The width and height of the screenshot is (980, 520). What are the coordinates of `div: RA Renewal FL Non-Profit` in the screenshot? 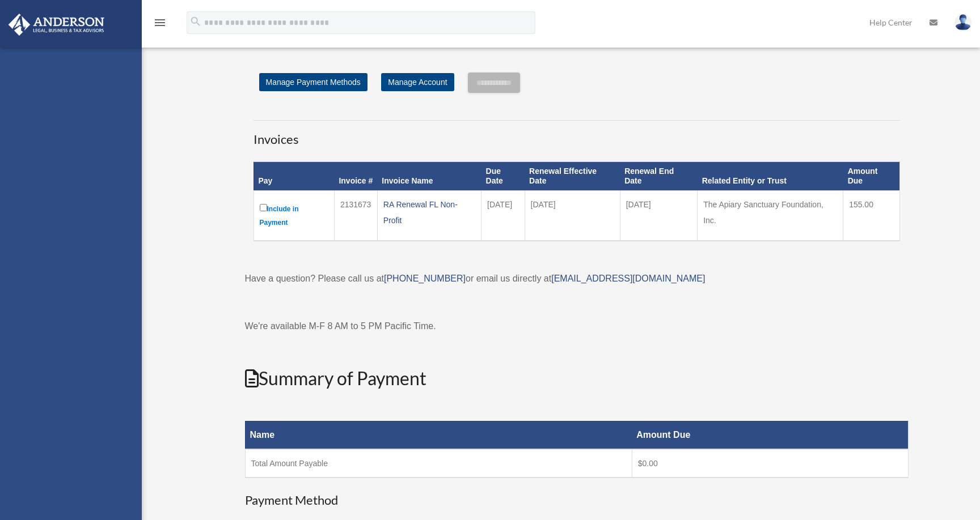 It's located at (429, 212).